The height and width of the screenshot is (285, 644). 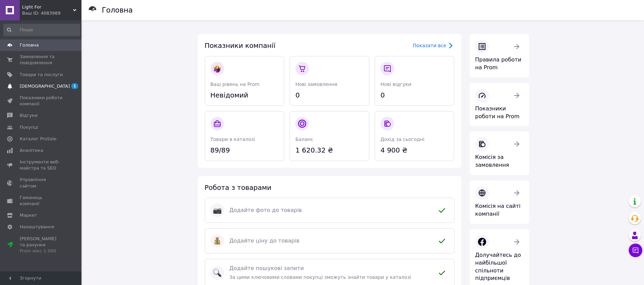 What do you see at coordinates (500, 56) in the screenshot?
I see `a: Правила роботи на Prom` at bounding box center [500, 56].